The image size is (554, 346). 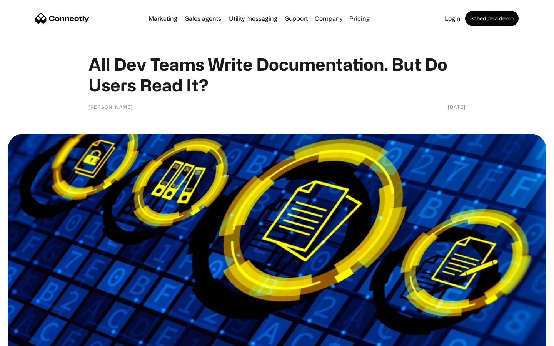 I want to click on a: Marketing, so click(x=163, y=18).